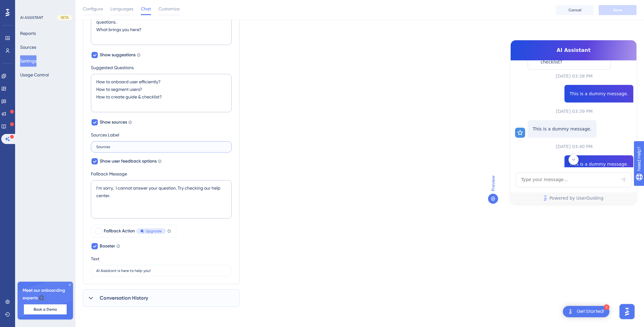 The width and height of the screenshot is (644, 327). I want to click on label: Suggested Questions, so click(161, 68).